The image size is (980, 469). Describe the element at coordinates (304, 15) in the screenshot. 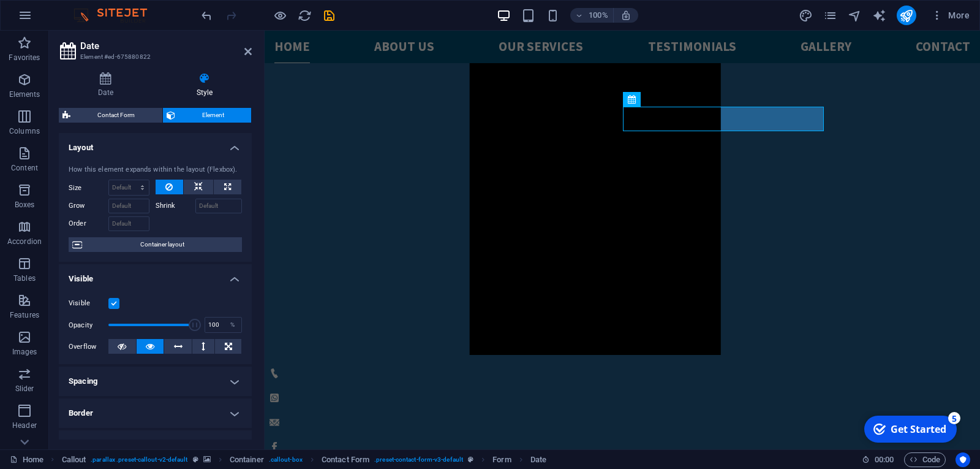

I see `button: reload` at that location.